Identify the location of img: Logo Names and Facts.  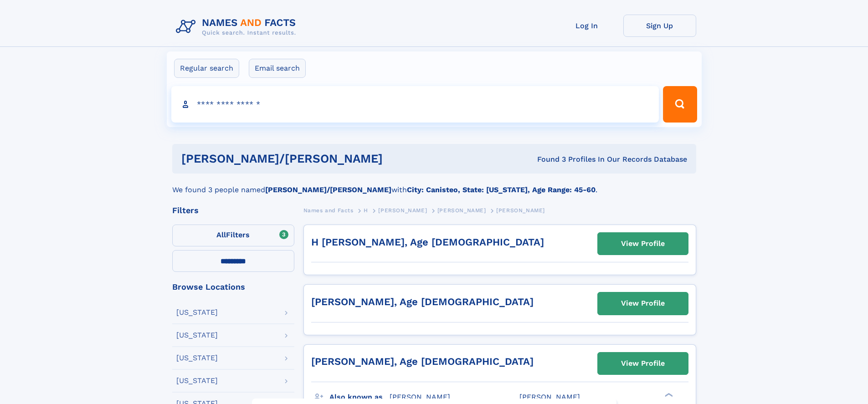
(238, 27).